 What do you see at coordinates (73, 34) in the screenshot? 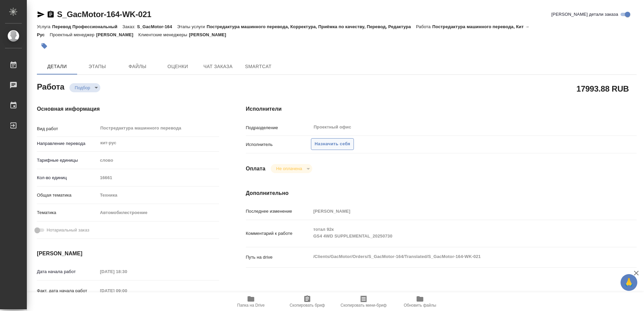
I see `p: Проектный менеджер` at bounding box center [73, 34].